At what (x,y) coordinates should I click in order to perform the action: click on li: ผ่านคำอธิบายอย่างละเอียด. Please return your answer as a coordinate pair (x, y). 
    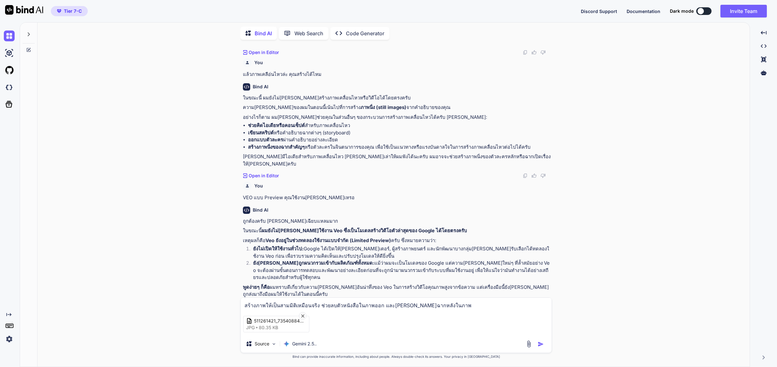
    Looking at the image, I should click on (399, 140).